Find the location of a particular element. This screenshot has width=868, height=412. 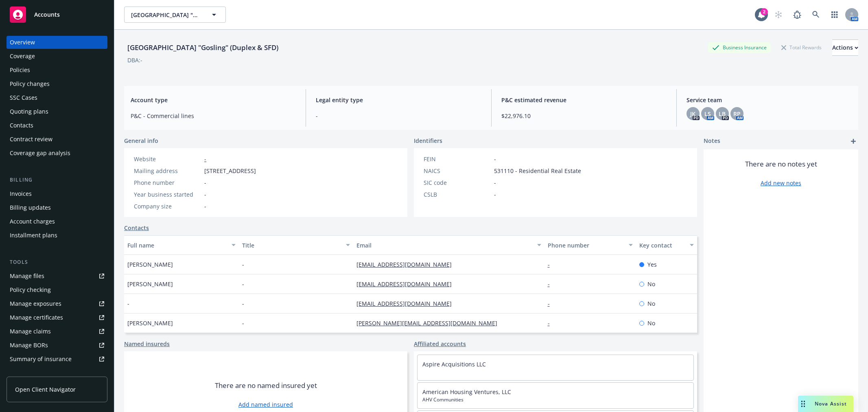

div: Contacts is located at coordinates (22, 125).